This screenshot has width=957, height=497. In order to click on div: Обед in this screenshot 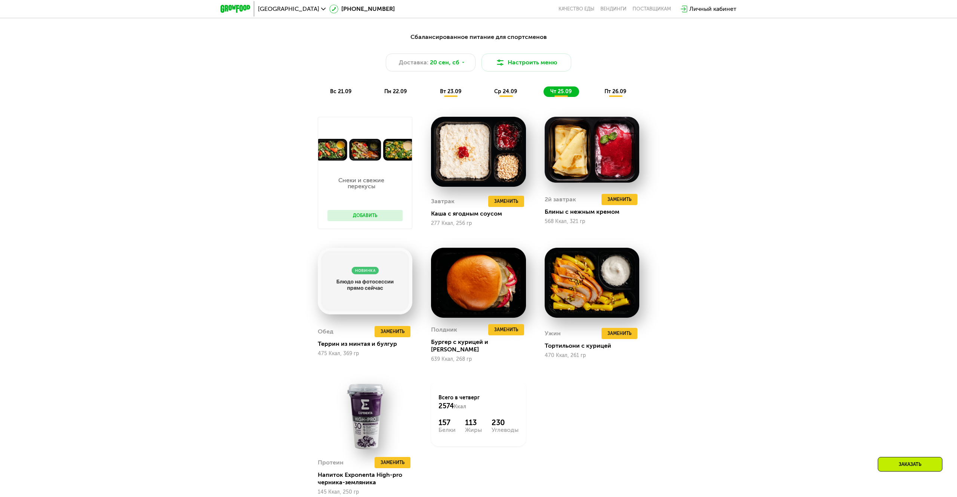, I will do `click(326, 331)`.